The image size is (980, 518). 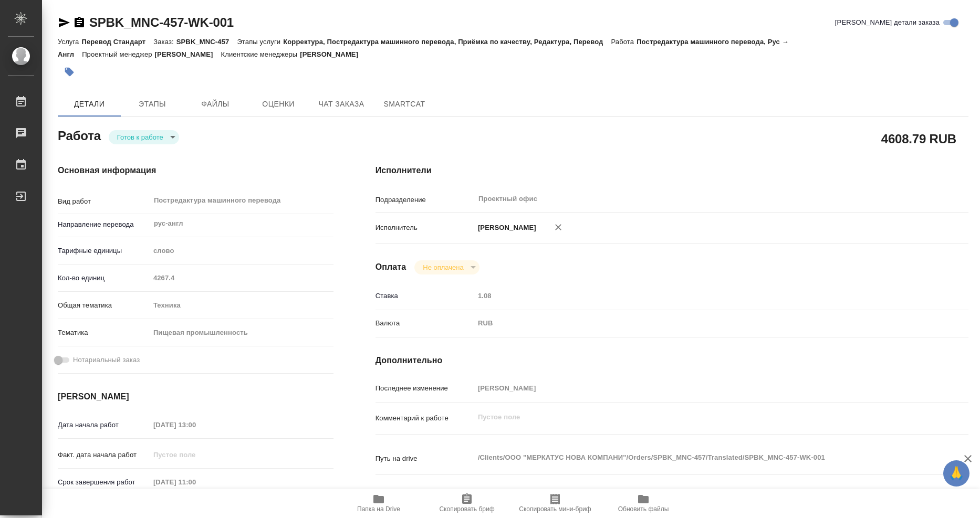 What do you see at coordinates (106, 361) in the screenshot?
I see `span: Нотариальный заказ` at bounding box center [106, 361].